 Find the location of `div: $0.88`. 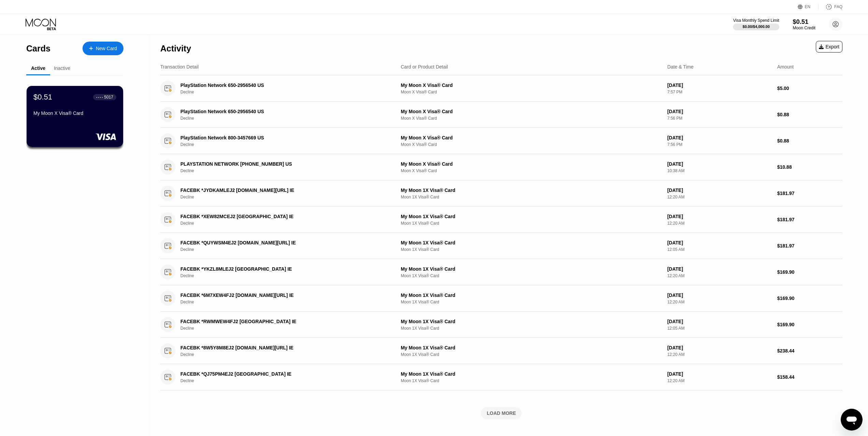

div: $0.88 is located at coordinates (810, 140).